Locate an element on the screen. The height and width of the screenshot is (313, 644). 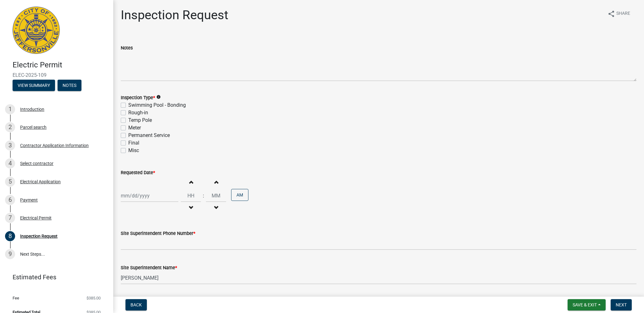
label: Inspection Type is located at coordinates (137, 98).